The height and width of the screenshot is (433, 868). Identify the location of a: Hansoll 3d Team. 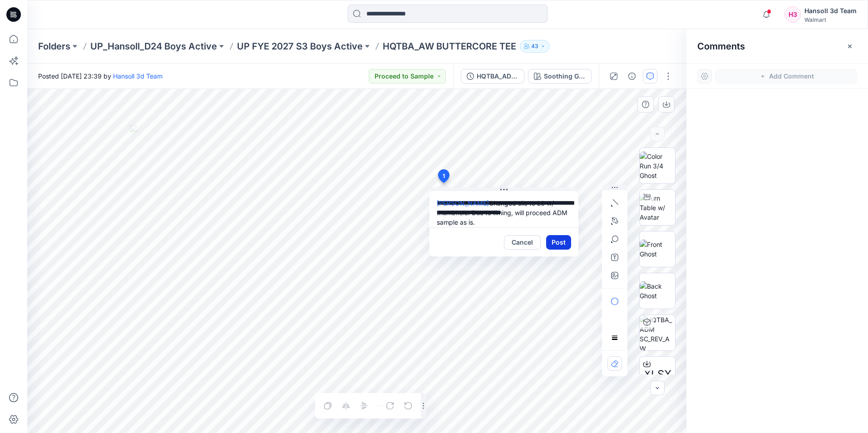
(137, 75).